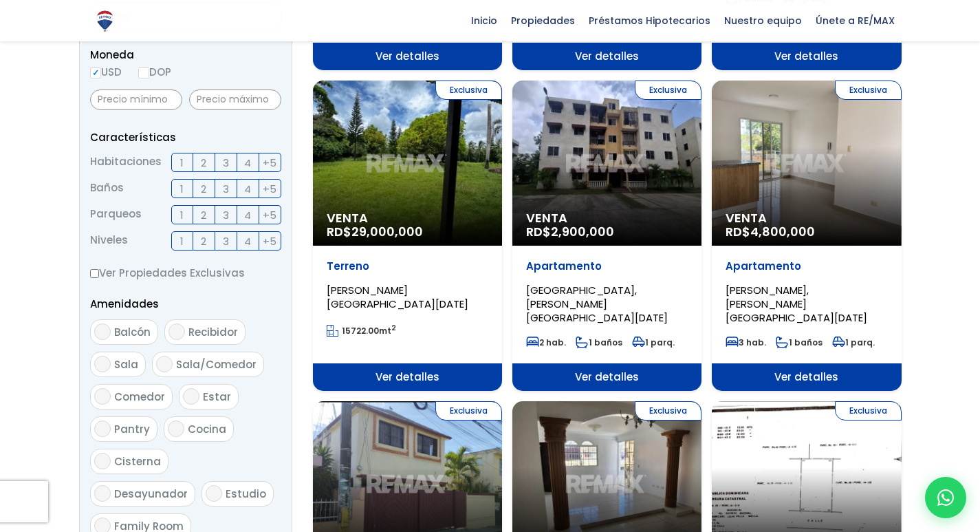  Describe the element at coordinates (144, 72) in the screenshot. I see `input: DOP` at that location.